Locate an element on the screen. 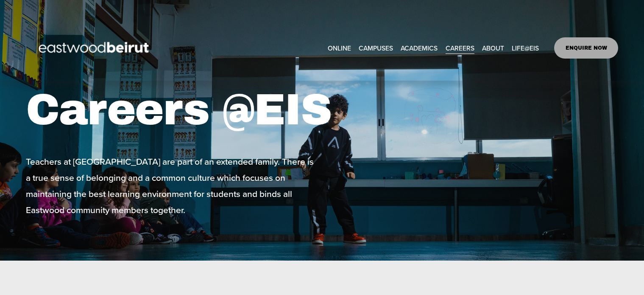 The height and width of the screenshot is (295, 644). img: EastwoodIS Global Site is located at coordinates (95, 48).